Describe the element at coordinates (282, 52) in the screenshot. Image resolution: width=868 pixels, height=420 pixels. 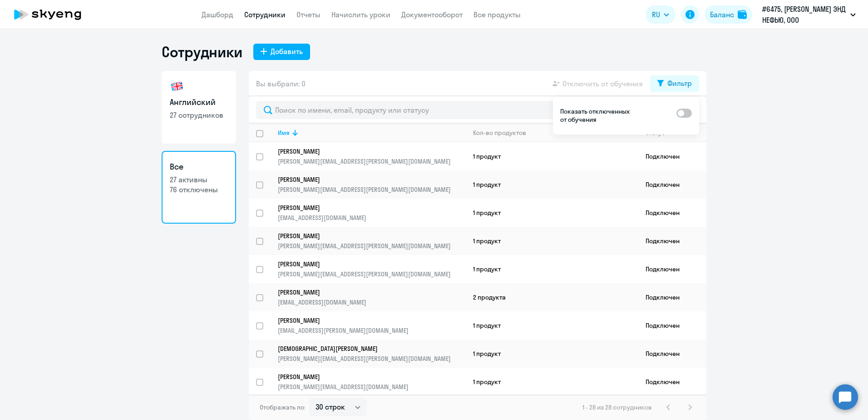
I see `button: Добавить` at that location.